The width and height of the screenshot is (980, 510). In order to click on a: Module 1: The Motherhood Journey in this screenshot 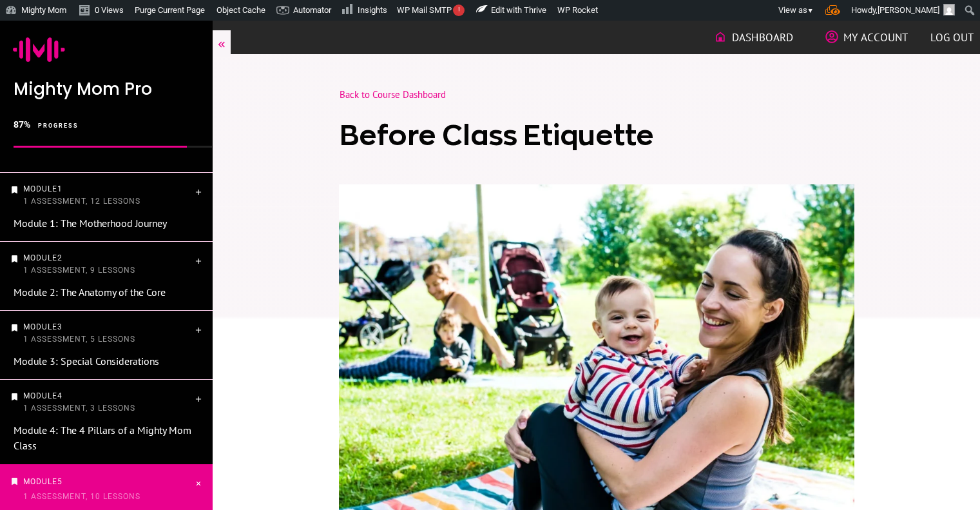, I will do `click(90, 223)`.